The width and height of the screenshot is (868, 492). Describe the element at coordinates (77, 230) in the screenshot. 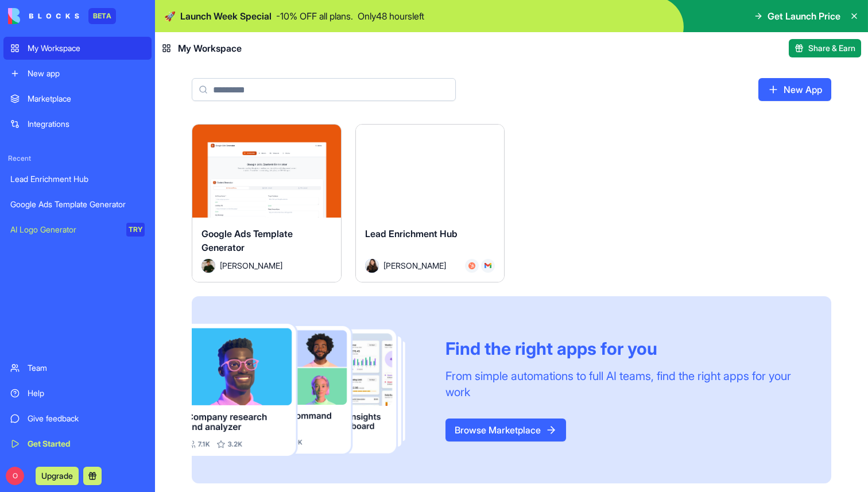

I see `a: AI Logo GeneratorTRY` at that location.